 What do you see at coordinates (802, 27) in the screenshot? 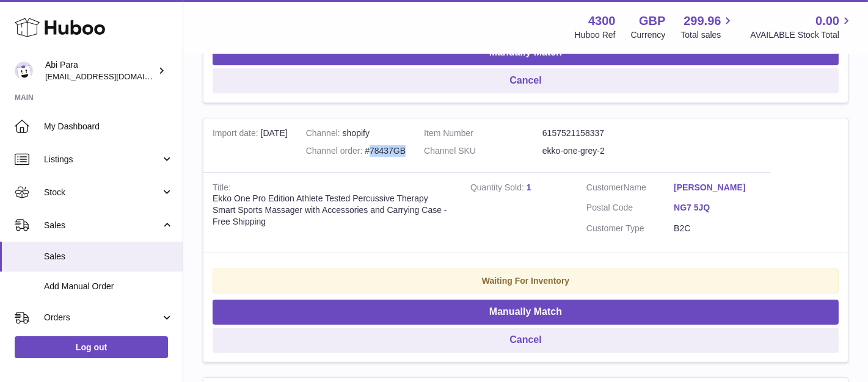
I see `a: 0.00 AVAILABLE Stock Total` at bounding box center [802, 27].